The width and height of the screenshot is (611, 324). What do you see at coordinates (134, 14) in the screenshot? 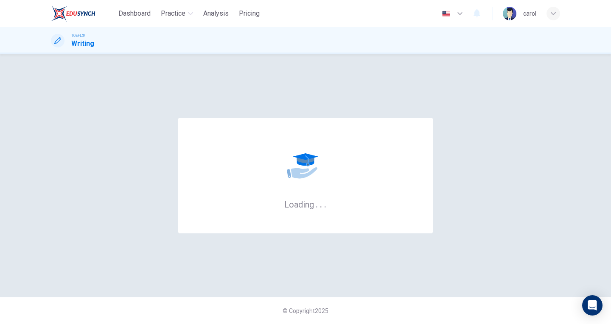
I see `button: Dashboard` at bounding box center [134, 14].